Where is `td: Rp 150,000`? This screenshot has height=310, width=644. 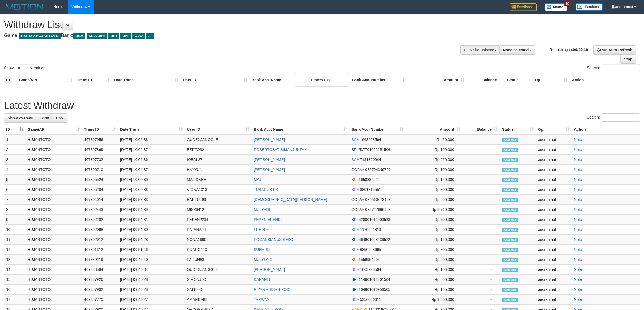 td: Rp 150,000 is located at coordinates (434, 179).